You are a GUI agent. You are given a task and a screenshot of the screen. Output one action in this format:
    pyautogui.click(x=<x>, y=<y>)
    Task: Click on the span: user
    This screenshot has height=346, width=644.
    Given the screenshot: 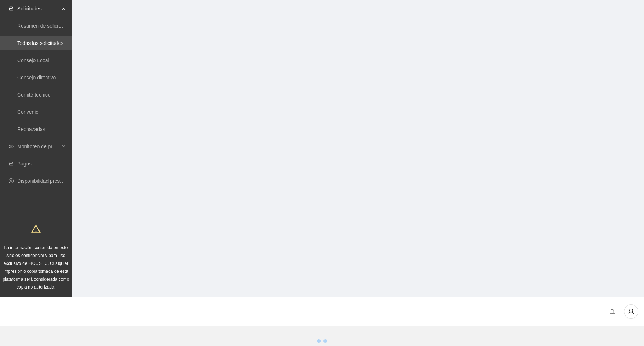 What is the action you would take?
    pyautogui.click(x=632, y=312)
    